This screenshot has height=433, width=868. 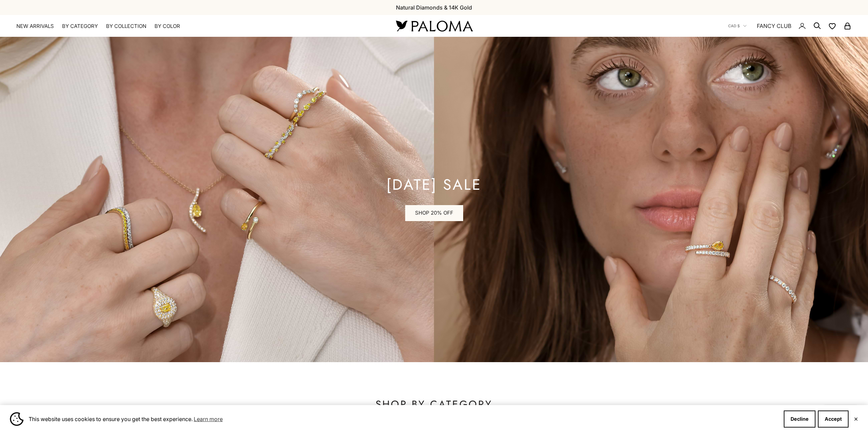 I want to click on span: This website uses cookies to ensure you get the best experience., so click(x=403, y=419).